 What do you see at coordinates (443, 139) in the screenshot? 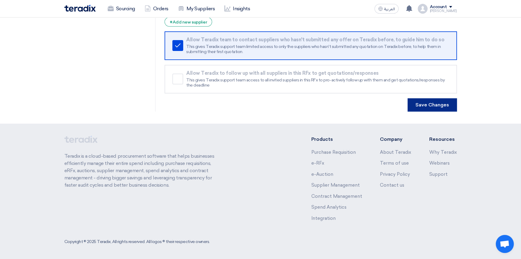
I see `li: Resources` at bounding box center [443, 139].